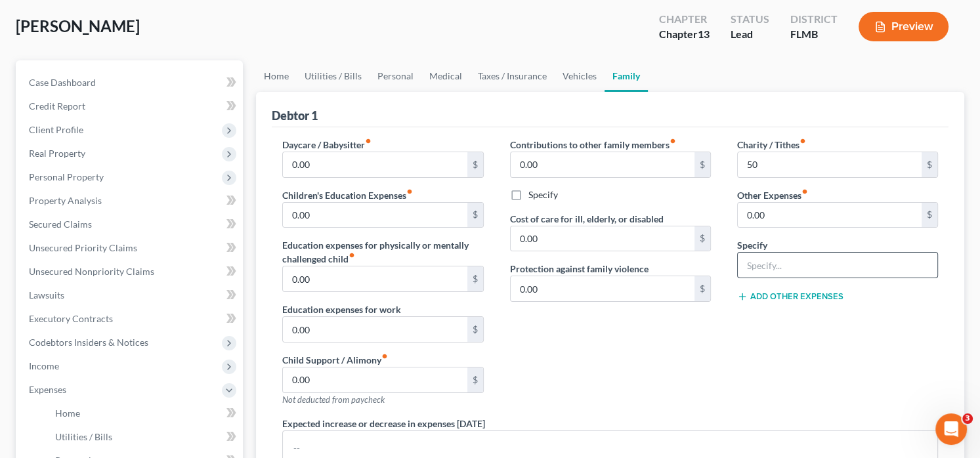 The width and height of the screenshot is (980, 458). What do you see at coordinates (347, 195) in the screenshot?
I see `label: Children's Education Expenses` at bounding box center [347, 195].